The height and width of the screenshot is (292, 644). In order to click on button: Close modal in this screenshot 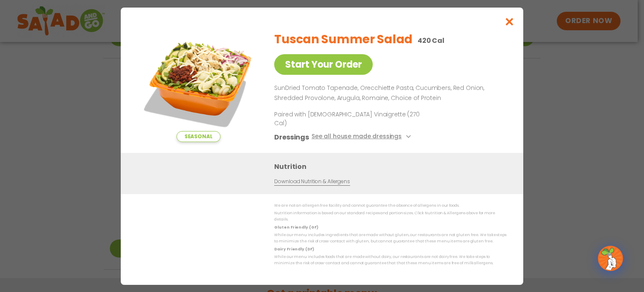, I will do `click(509, 22)`.